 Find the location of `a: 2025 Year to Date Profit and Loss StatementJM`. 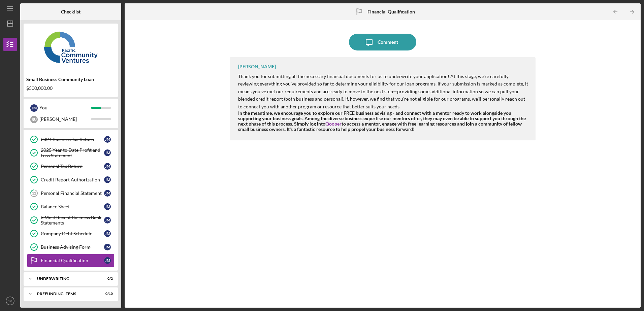

a: 2025 Year to Date Profit and Loss StatementJM is located at coordinates (71, 153).